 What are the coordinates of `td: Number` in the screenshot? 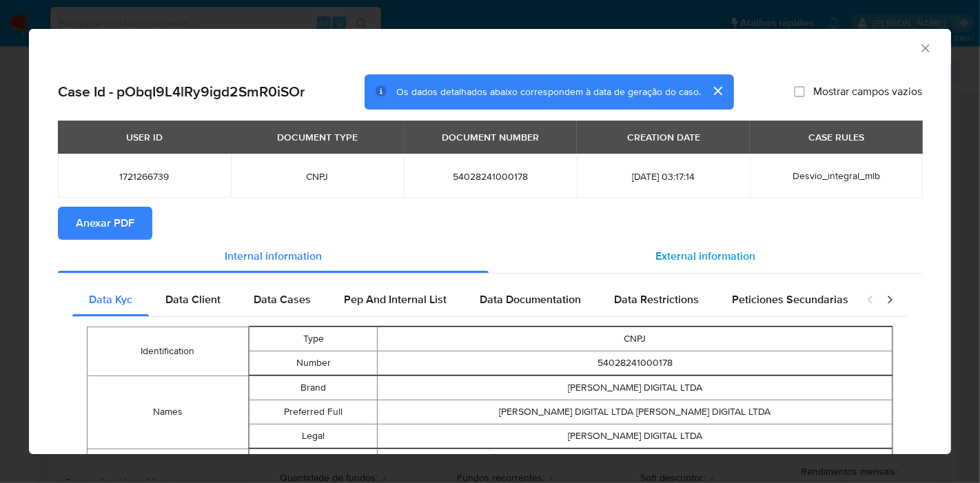 It's located at (313, 362).